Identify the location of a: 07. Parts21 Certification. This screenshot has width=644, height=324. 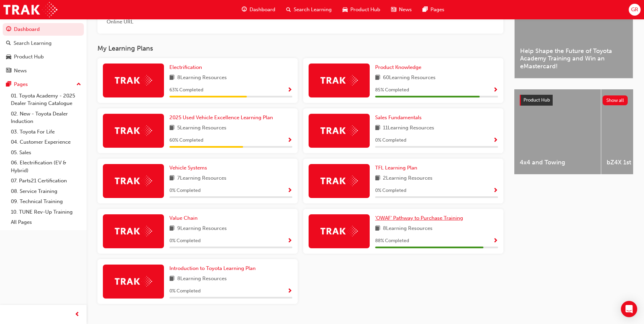
(46, 181).